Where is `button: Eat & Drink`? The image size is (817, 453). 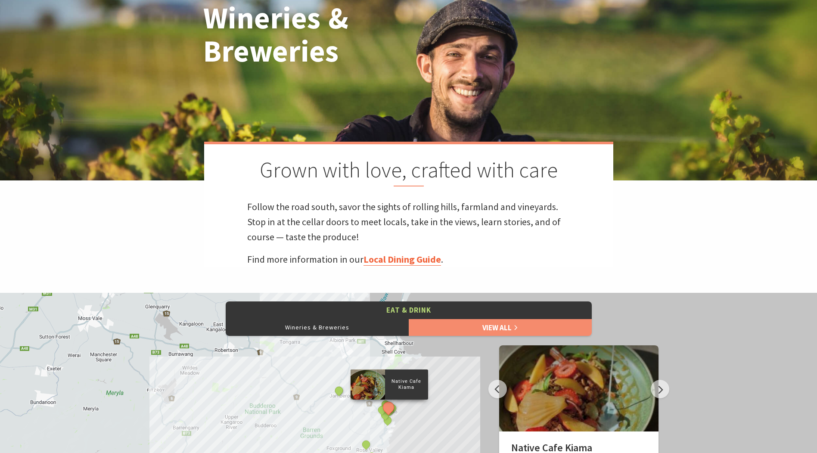 button: Eat & Drink is located at coordinates (409, 310).